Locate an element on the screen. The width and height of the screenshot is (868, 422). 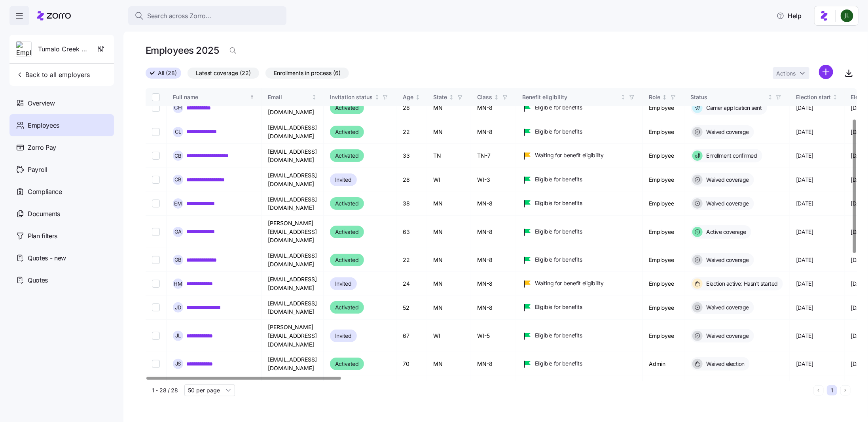
span: 1 - 28 / 28 is located at coordinates (165, 390).